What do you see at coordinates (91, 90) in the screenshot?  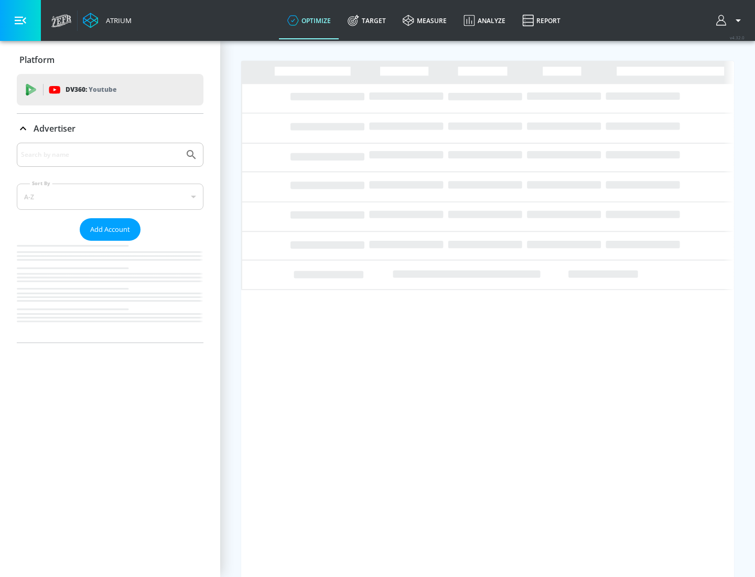 I see `p: DV360:` at bounding box center [91, 90].